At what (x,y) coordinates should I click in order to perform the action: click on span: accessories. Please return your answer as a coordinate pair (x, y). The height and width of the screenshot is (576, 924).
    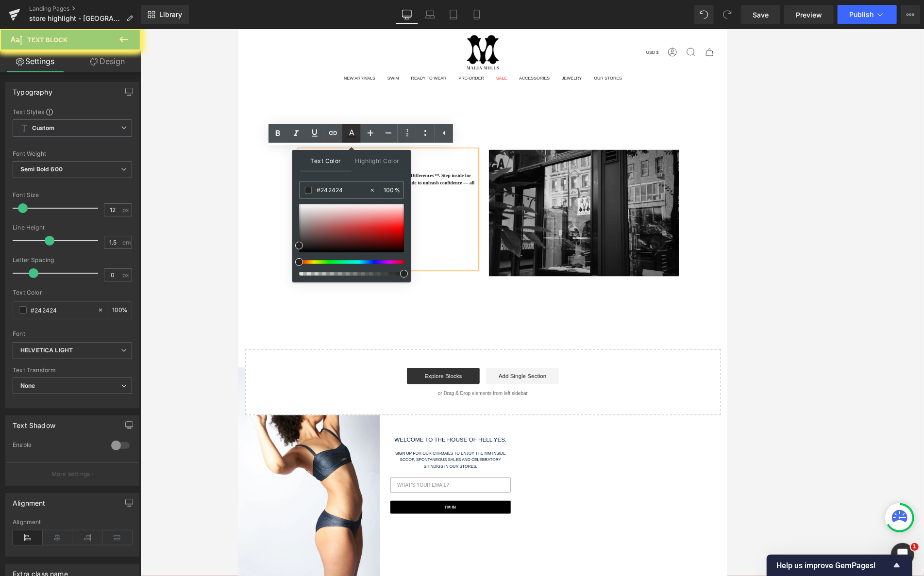
    Looking at the image, I should click on (356, 59).